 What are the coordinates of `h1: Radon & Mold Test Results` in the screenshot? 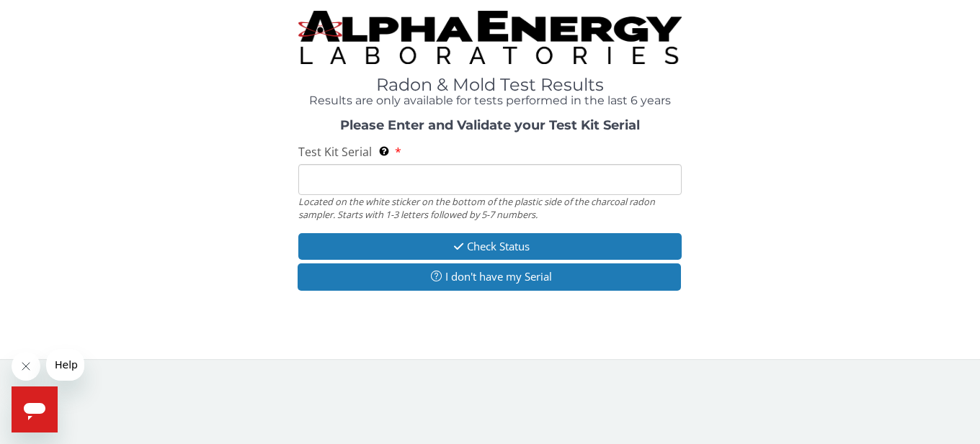 It's located at (490, 85).